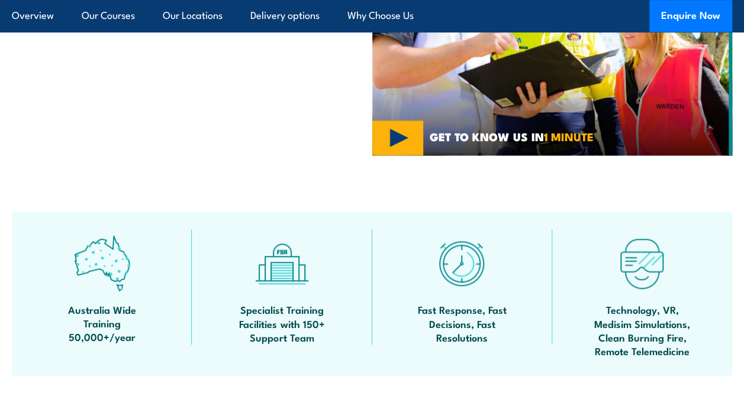 This screenshot has height=403, width=744. What do you see at coordinates (641, 263) in the screenshot?
I see `img: tech-icon` at bounding box center [641, 263].